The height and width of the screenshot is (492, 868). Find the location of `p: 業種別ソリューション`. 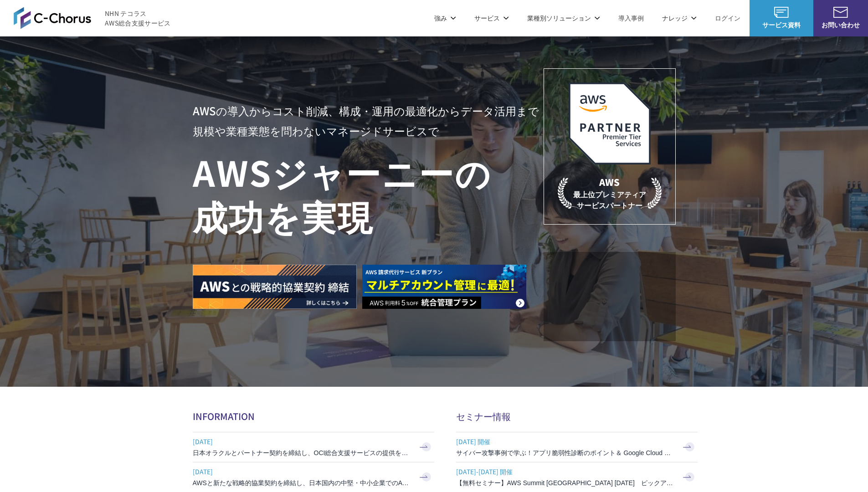

p: 業種別ソリューション is located at coordinates (564, 18).